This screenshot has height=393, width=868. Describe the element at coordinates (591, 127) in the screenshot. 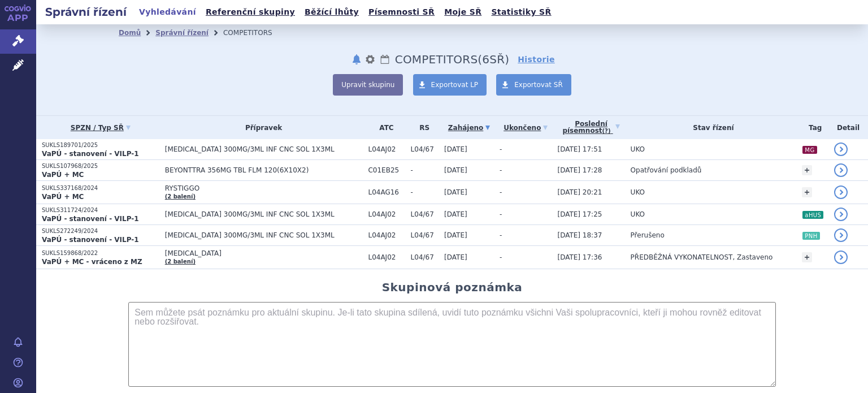

I see `a: Poslednípísemnost(?)` at that location.